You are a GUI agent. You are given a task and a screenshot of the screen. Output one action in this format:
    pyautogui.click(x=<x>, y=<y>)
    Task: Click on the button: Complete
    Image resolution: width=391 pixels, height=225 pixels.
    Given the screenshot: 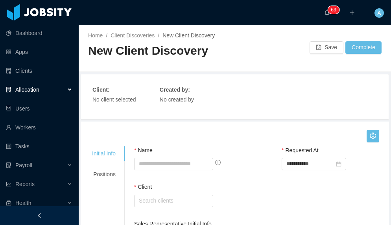 What is the action you would take?
    pyautogui.click(x=363, y=48)
    